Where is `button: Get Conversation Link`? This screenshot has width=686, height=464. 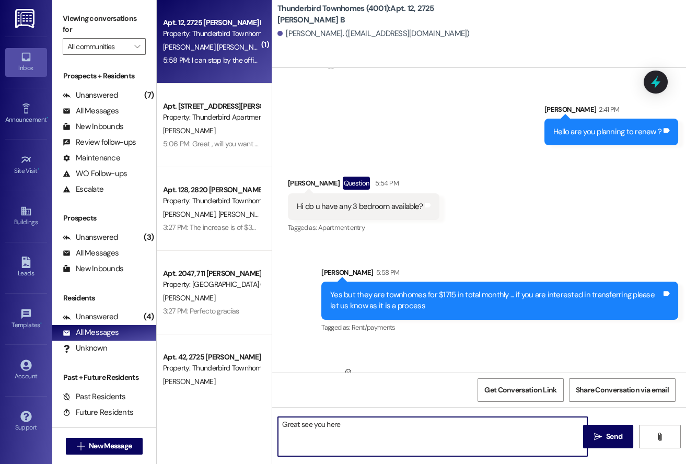 button: Get Conversation Link is located at coordinates (521, 390).